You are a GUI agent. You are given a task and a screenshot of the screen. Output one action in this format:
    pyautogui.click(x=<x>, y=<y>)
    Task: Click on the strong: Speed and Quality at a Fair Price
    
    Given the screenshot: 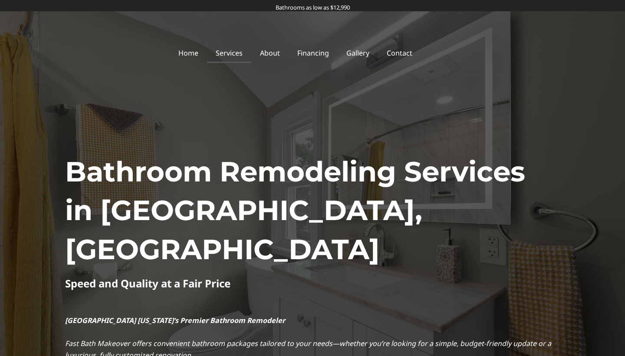 What is the action you would take?
    pyautogui.click(x=148, y=283)
    